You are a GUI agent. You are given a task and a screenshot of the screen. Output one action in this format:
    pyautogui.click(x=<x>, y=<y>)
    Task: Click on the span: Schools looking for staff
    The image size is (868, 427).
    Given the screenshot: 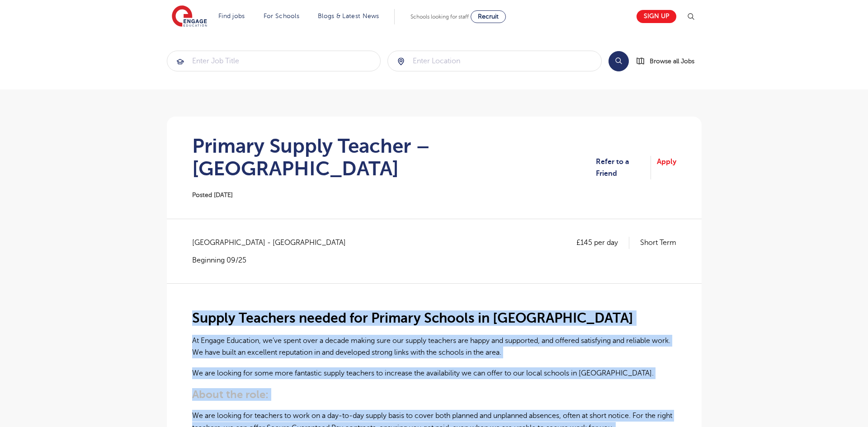 What is the action you would take?
    pyautogui.click(x=439, y=16)
    